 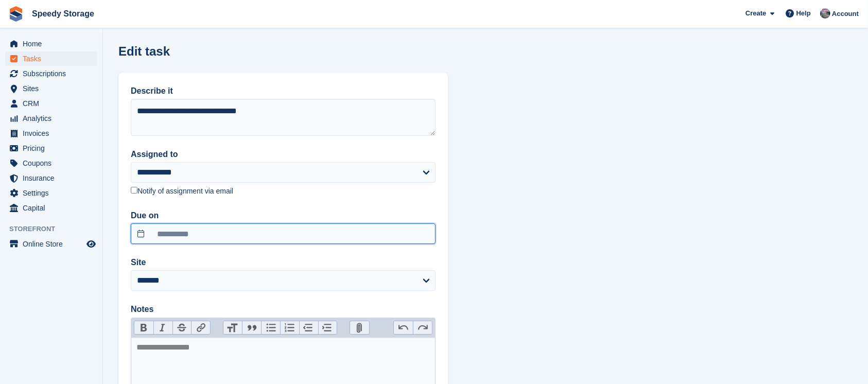 I want to click on span: Subscriptions, so click(x=54, y=74).